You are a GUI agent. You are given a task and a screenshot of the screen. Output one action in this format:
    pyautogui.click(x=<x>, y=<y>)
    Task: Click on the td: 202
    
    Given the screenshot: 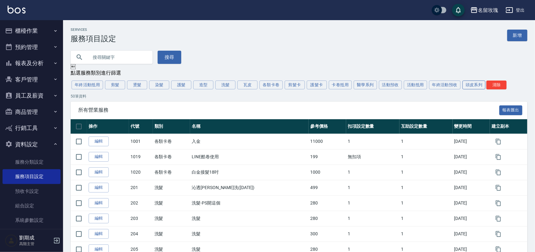 What is the action you would take?
    pyautogui.click(x=140, y=203)
    